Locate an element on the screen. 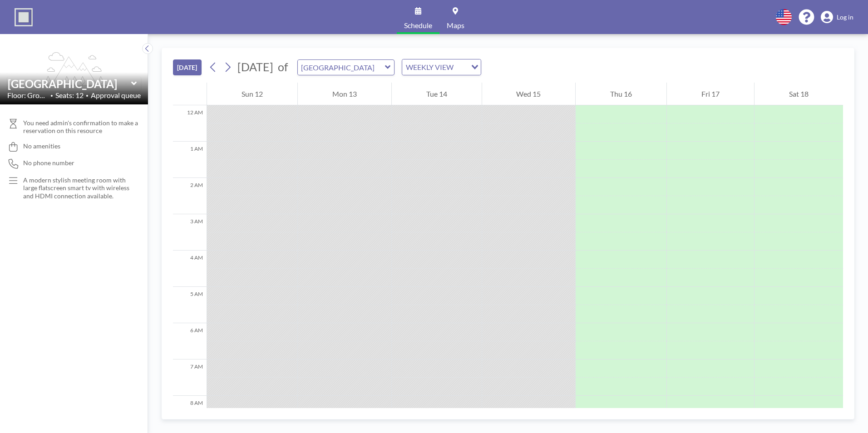  div: 8 AM is located at coordinates (189, 414).